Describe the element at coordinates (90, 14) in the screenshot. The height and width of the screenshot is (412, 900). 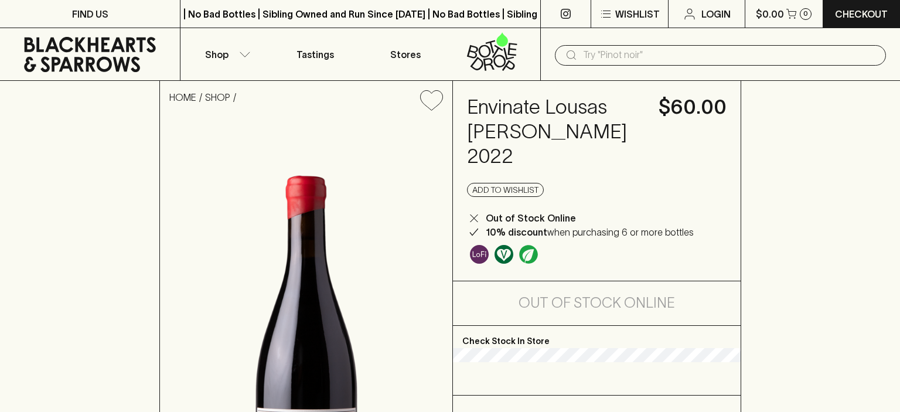
I see `p: FIND US` at that location.